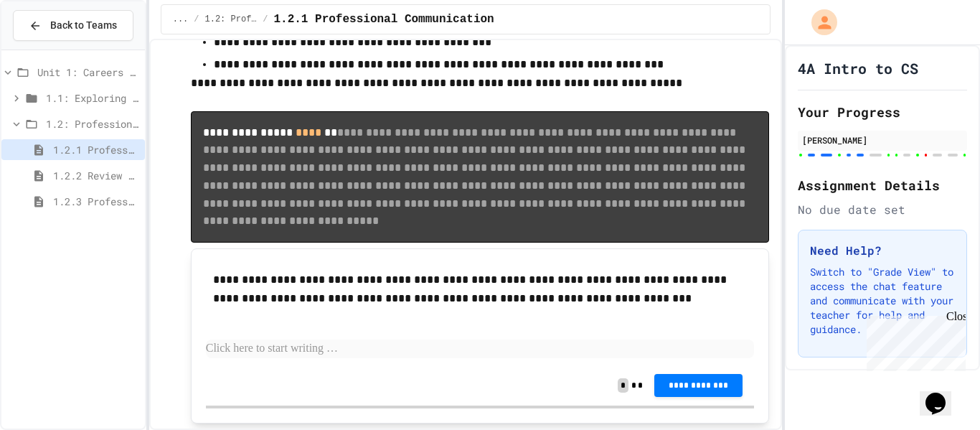  What do you see at coordinates (858, 68) in the screenshot?
I see `h1: 4A Intro to CS` at bounding box center [858, 68].